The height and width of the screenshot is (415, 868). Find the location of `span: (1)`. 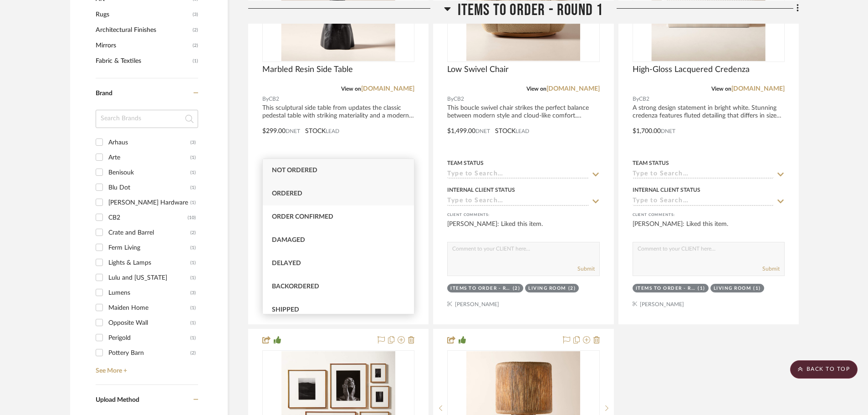

span: (1) is located at coordinates (196, 61).